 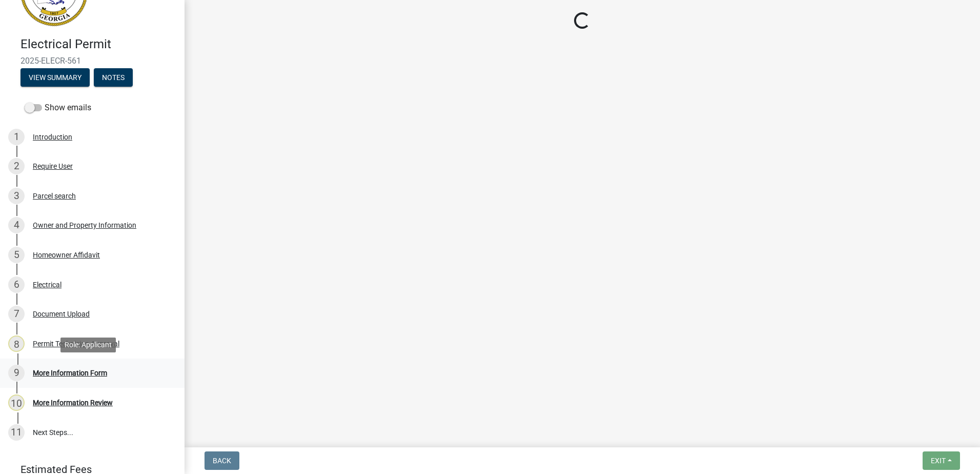 What do you see at coordinates (16, 166) in the screenshot?
I see `div: 2` at bounding box center [16, 166].